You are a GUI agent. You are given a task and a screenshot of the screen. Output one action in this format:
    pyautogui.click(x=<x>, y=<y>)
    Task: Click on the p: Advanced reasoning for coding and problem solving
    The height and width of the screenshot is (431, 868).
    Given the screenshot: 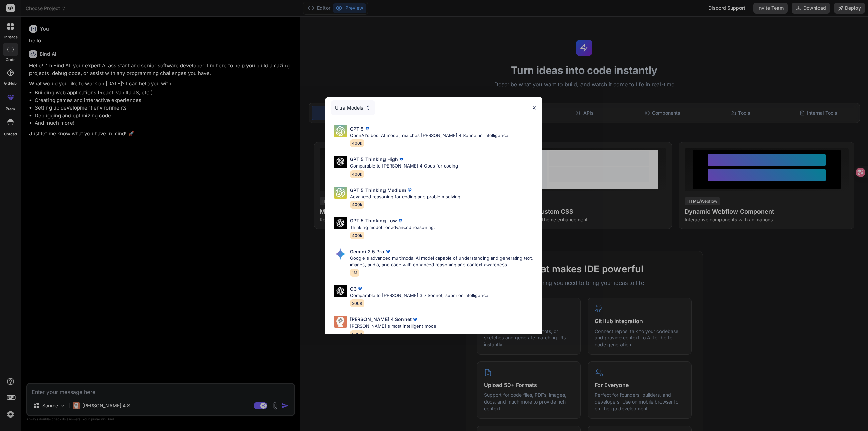 What is the action you would take?
    pyautogui.click(x=406, y=197)
    